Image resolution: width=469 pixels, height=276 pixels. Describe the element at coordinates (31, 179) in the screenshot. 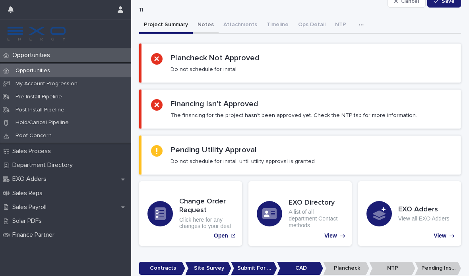

I see `p: EXO Adders` at that location.